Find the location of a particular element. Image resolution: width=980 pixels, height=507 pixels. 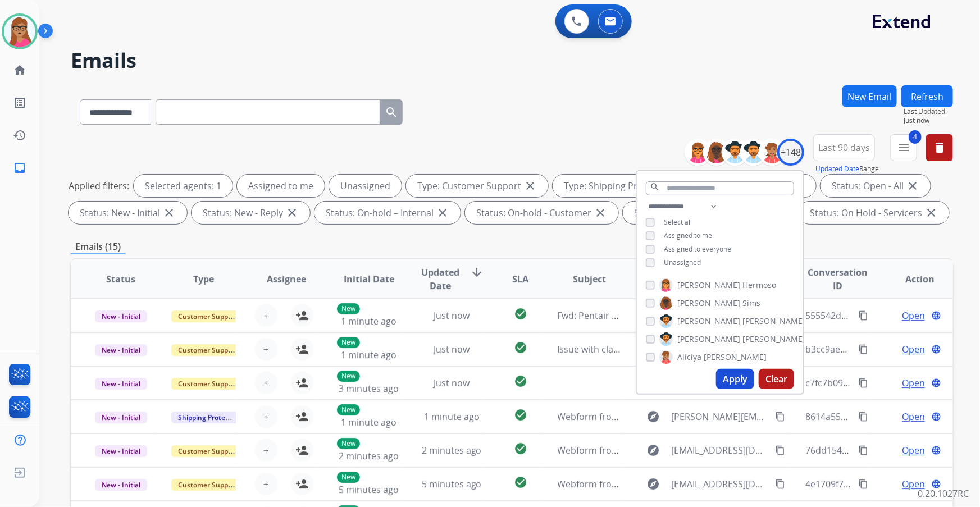

span: Select all is located at coordinates (678, 222).